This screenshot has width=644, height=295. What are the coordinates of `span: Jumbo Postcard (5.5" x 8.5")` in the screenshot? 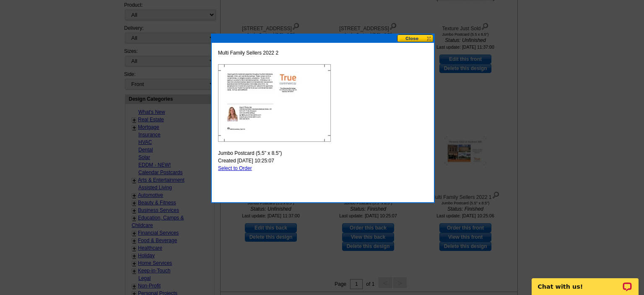 It's located at (250, 153).